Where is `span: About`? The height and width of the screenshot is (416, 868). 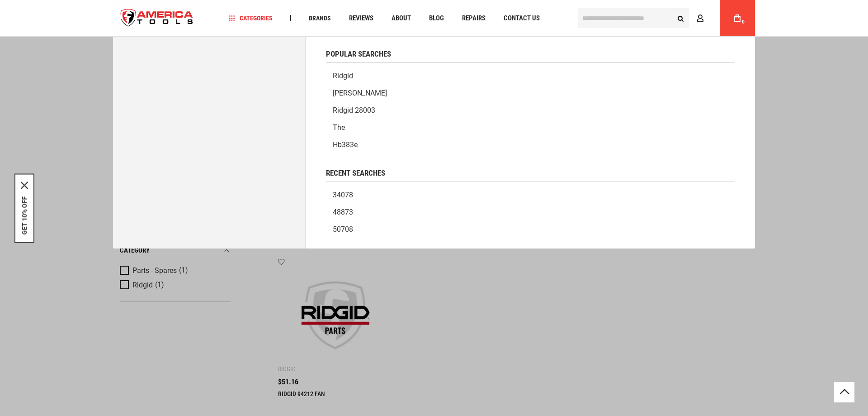
span: About is located at coordinates (401, 18).